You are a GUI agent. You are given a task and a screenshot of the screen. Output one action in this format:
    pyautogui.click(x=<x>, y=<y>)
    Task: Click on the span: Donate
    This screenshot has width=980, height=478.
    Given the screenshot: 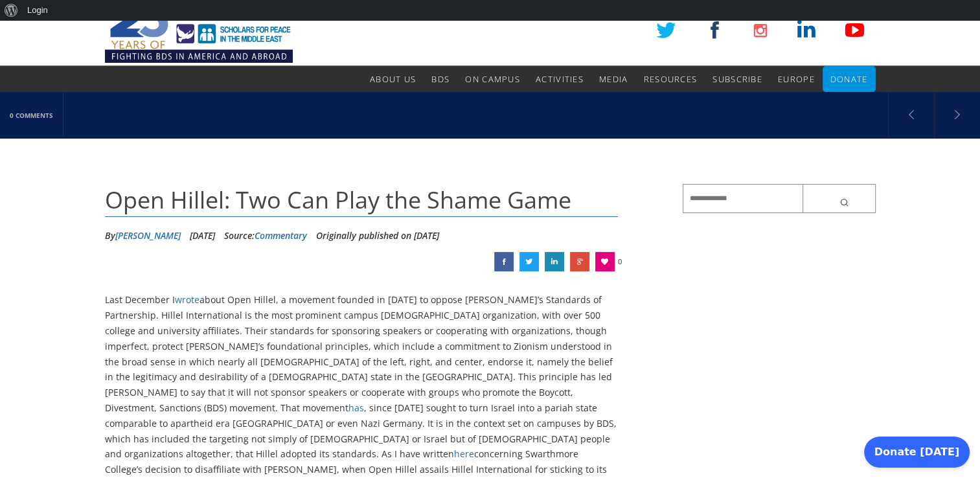 What is the action you would take?
    pyautogui.click(x=849, y=79)
    